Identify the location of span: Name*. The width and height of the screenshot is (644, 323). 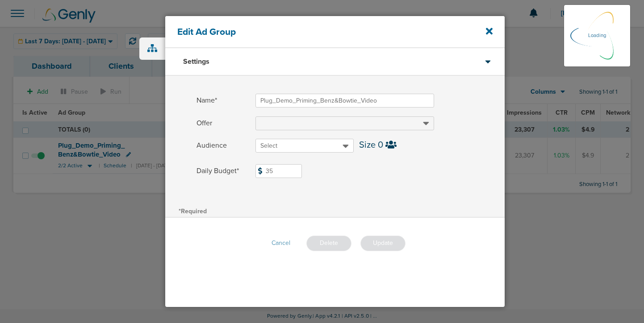
(223, 100).